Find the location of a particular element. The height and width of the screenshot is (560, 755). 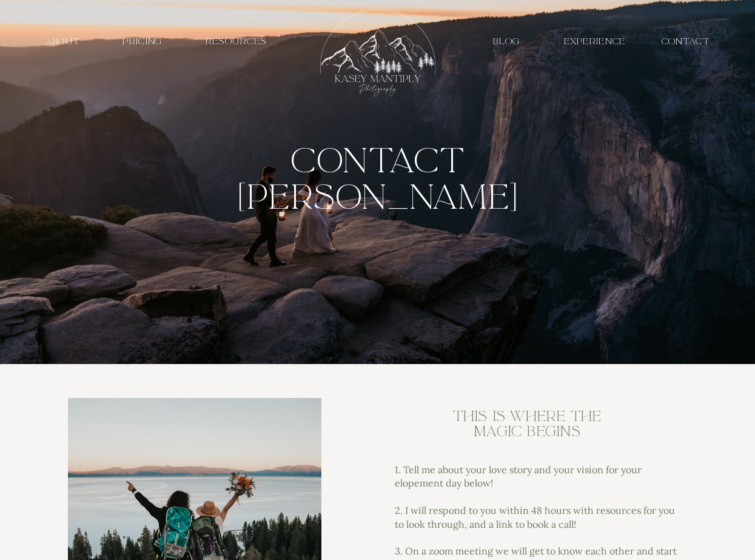

a: about is located at coordinates (62, 41).